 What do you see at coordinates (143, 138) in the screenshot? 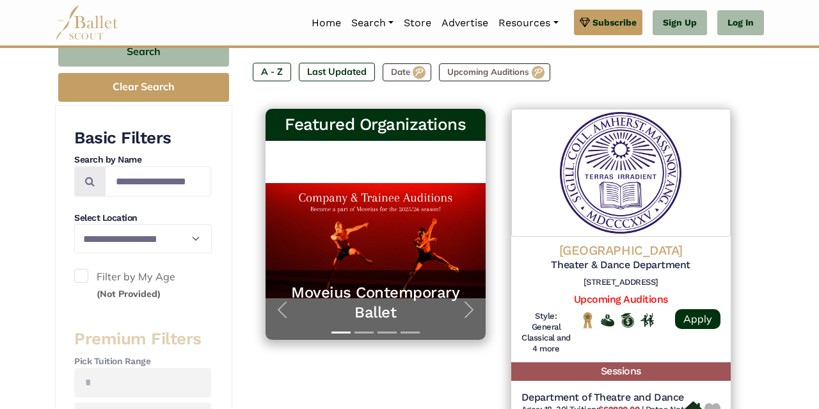
I see `h3: Basic Filters` at bounding box center [143, 138].